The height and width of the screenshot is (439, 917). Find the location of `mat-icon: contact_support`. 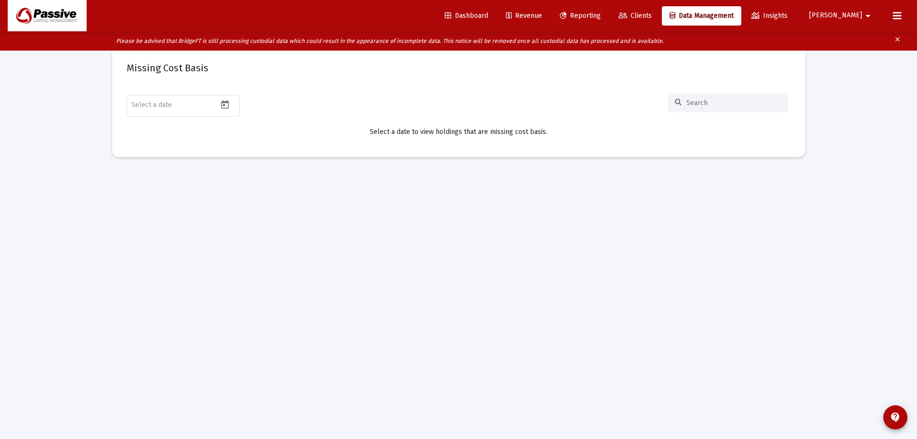

mat-icon: contact_support is located at coordinates (896, 417).